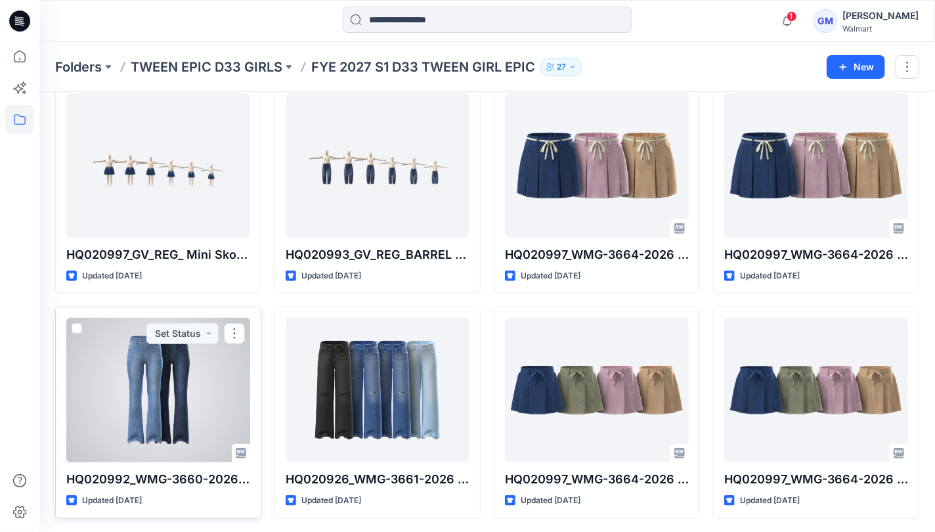 This screenshot has width=935, height=532. What do you see at coordinates (78, 67) in the screenshot?
I see `a: Folders` at bounding box center [78, 67].